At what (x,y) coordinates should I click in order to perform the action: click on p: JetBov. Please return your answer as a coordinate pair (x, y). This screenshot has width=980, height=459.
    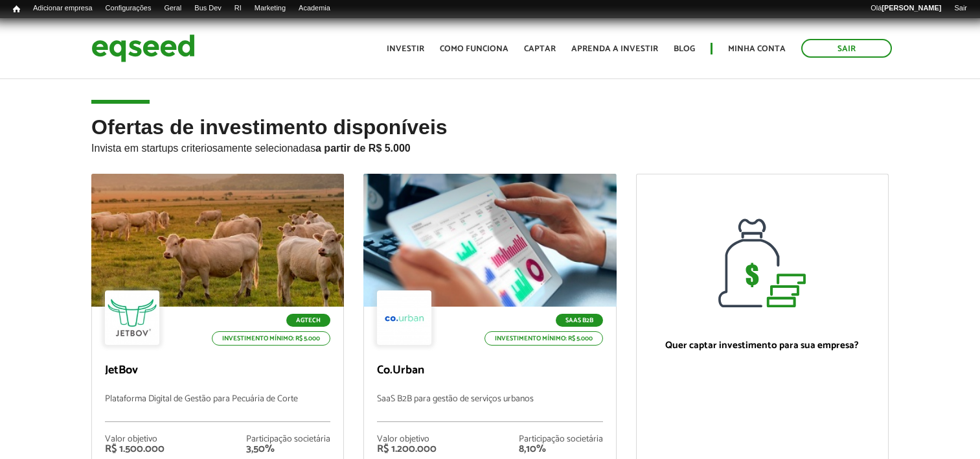
    Looking at the image, I should click on (218, 371).